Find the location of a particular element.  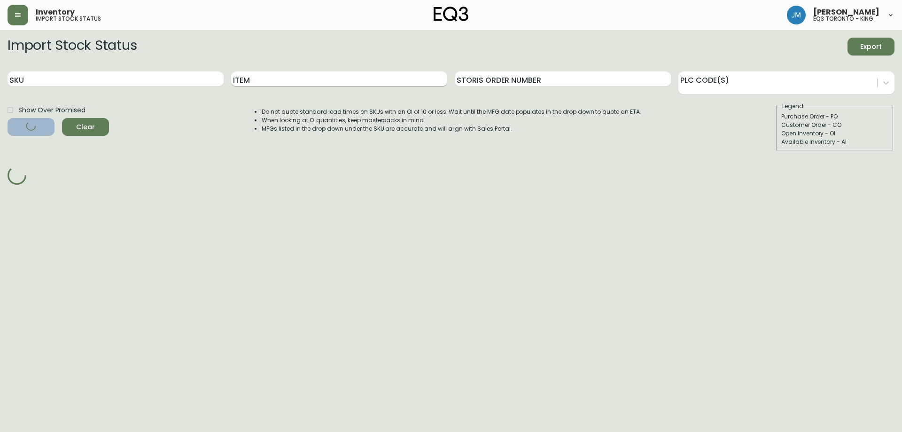

button: Export is located at coordinates (871, 47).